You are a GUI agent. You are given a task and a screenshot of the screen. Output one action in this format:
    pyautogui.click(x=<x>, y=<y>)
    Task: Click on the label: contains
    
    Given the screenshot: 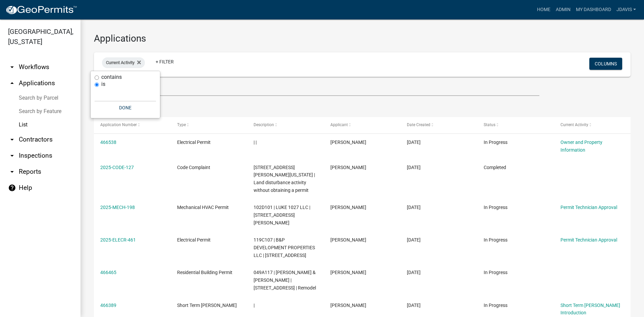 What is the action you would take?
    pyautogui.click(x=111, y=77)
    